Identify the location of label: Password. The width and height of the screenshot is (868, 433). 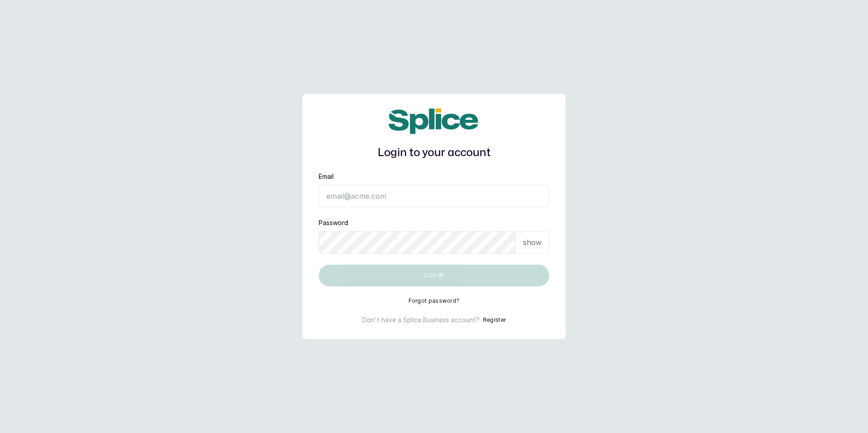
(333, 223).